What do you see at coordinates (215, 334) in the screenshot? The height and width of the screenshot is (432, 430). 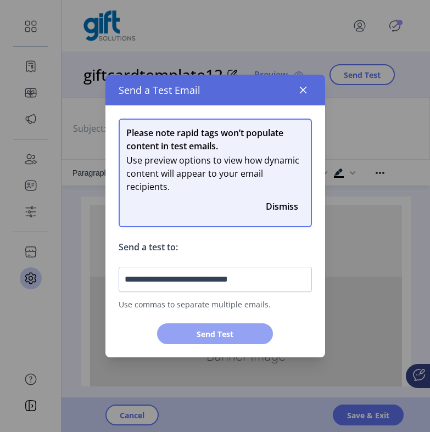 I see `span: Send Test` at bounding box center [215, 334].